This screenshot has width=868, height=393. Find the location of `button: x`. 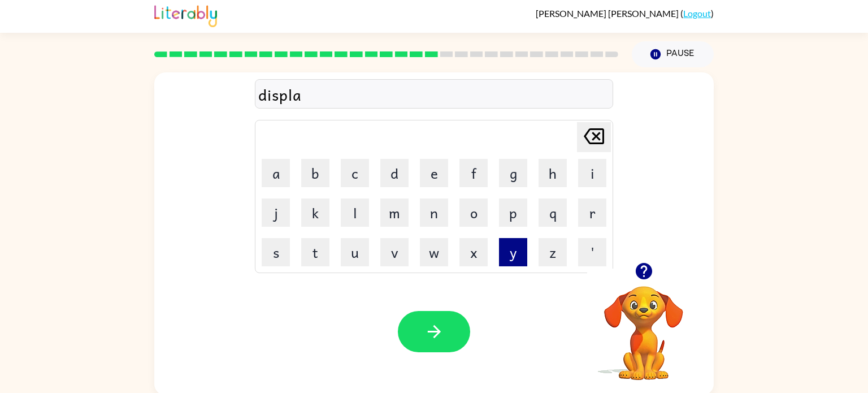

button: x is located at coordinates (474, 252).